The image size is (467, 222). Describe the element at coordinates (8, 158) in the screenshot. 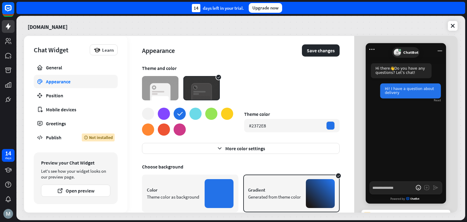

I see `div: days` at that location.